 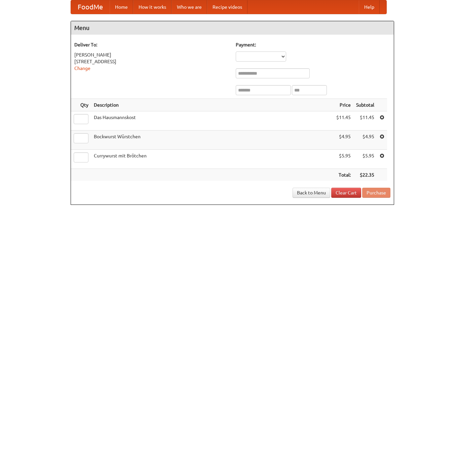 What do you see at coordinates (344, 105) in the screenshot?
I see `th: Price` at bounding box center [344, 105].